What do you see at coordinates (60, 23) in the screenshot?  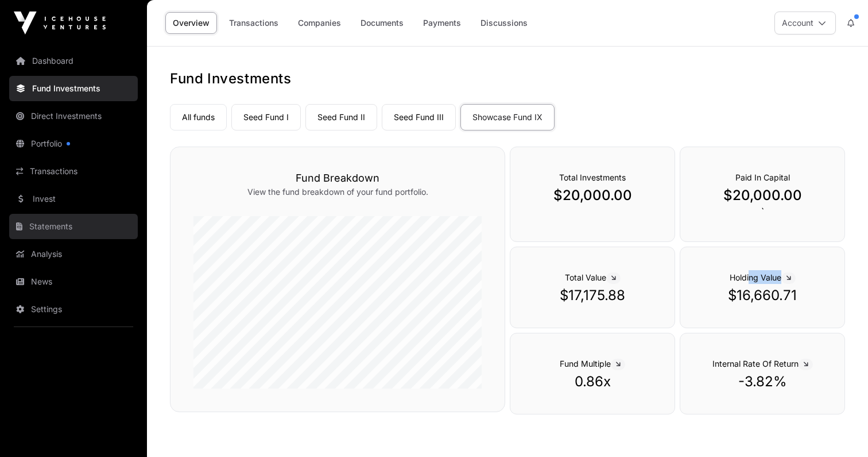 I see `img: Icehouse Ventures Logo` at bounding box center [60, 23].